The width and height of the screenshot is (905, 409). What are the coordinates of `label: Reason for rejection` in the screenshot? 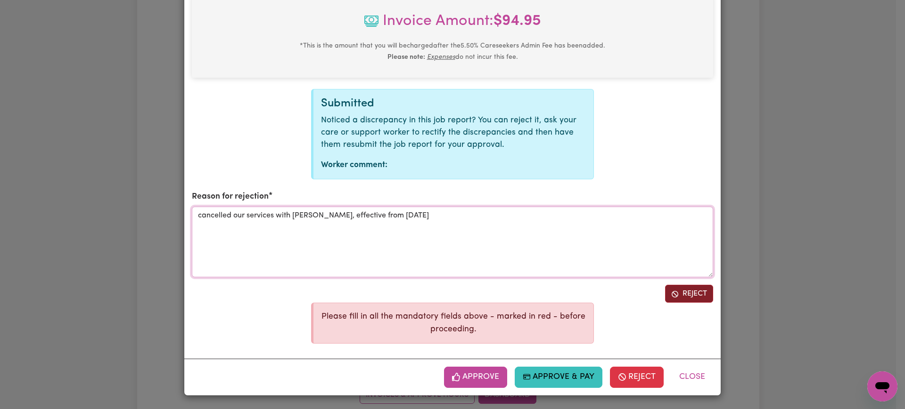 It's located at (230, 197).